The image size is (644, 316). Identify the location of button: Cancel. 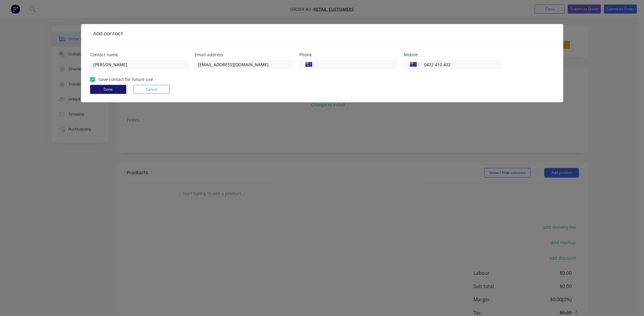
(152, 89).